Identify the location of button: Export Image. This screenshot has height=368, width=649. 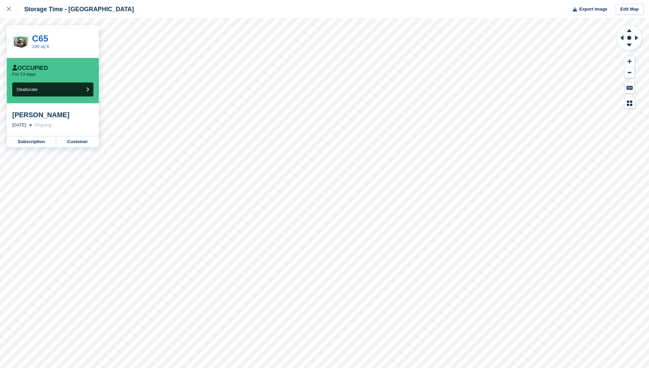
(588, 9).